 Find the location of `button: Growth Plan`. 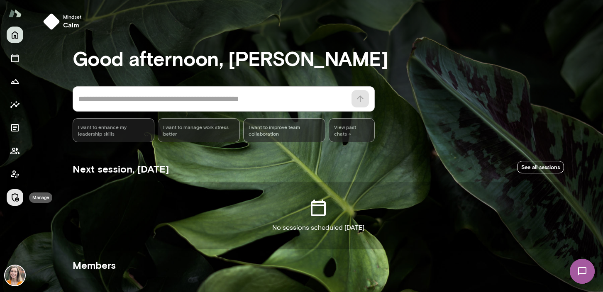

button: Growth Plan is located at coordinates (15, 81).